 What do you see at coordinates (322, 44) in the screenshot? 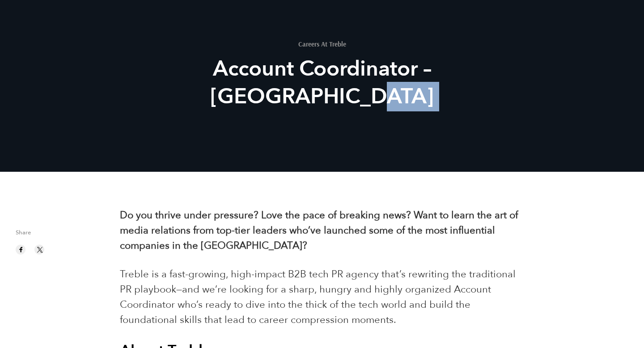
I see `h1: Careers At Treble` at bounding box center [322, 44].